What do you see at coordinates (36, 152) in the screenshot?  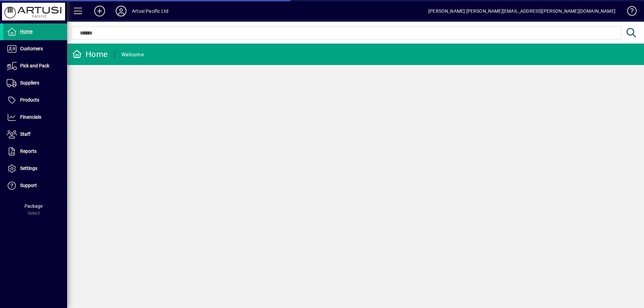 I see `a: Reports` at bounding box center [36, 152].